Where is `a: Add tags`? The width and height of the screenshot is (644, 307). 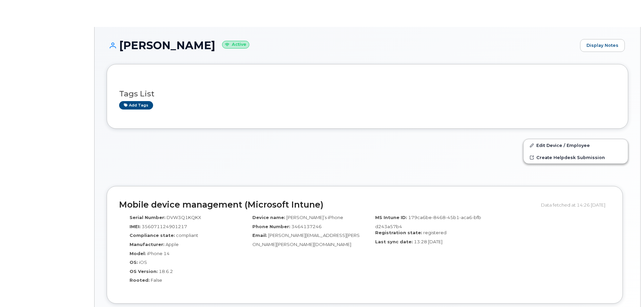 a: Add tags is located at coordinates (136, 105).